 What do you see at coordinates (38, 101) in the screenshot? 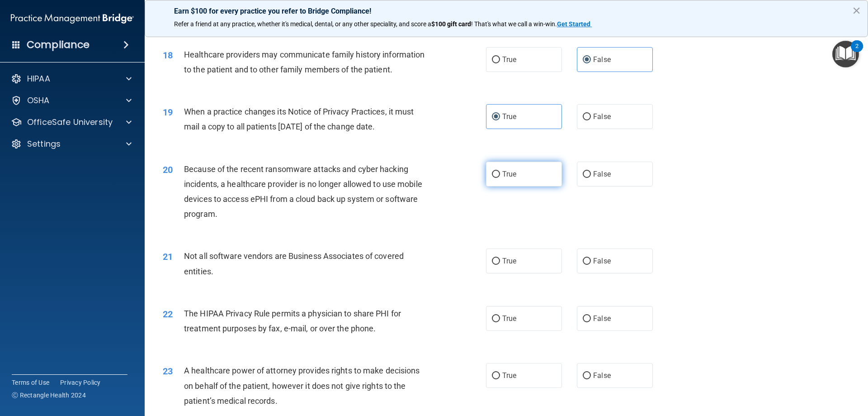
I see `p: OSHA` at bounding box center [38, 101].